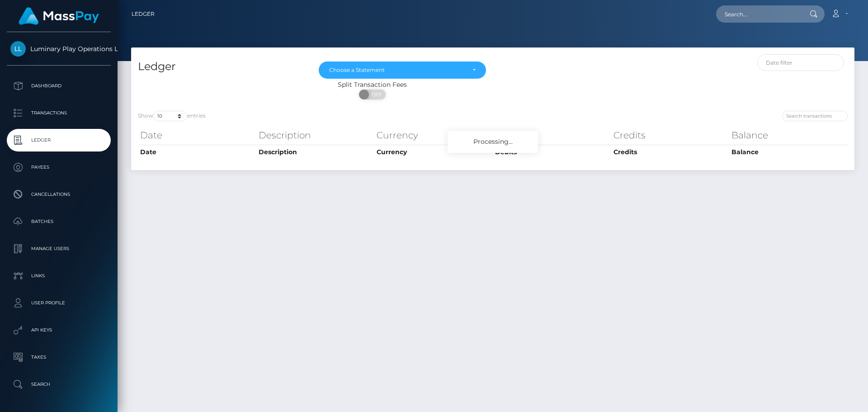 This screenshot has height=412, width=868. Describe the element at coordinates (801, 62) in the screenshot. I see `input: Date filter` at that location.